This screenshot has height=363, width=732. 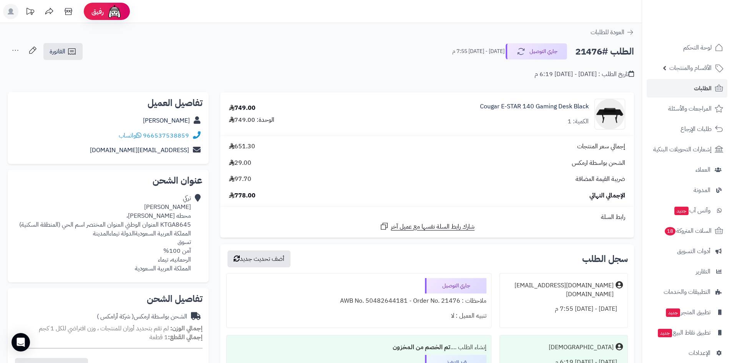 What do you see at coordinates (240, 163) in the screenshot?
I see `span: 29.00` at bounding box center [240, 163].